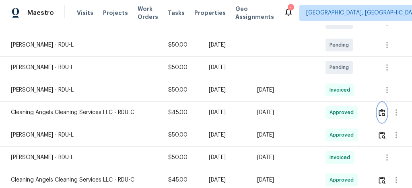 The width and height of the screenshot is (412, 188). Describe the element at coordinates (85, 13) in the screenshot. I see `span: Visits` at that location.